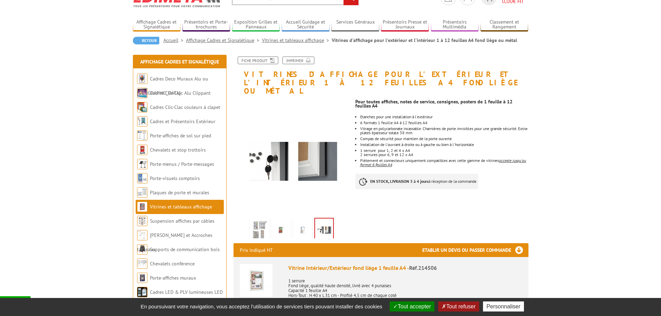 This screenshot has width=661, height=316. Describe the element at coordinates (185, 107) in the screenshot. I see `a: Cadres Clic-Clac couleurs à clapet` at that location.